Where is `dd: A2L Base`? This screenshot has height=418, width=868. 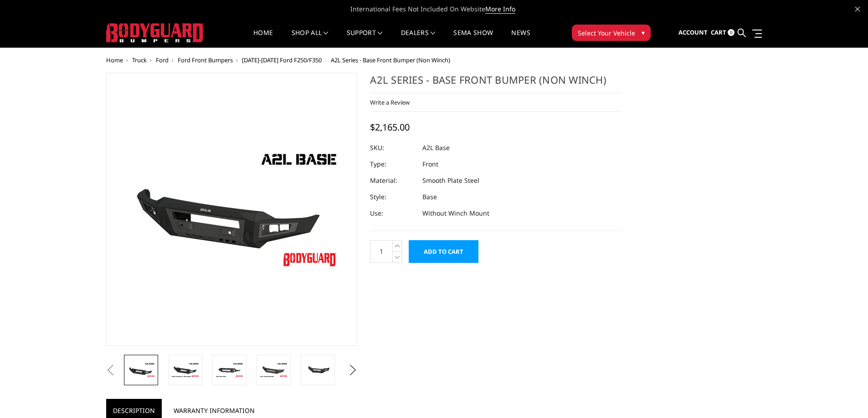 dd: A2L Base is located at coordinates (436, 148).